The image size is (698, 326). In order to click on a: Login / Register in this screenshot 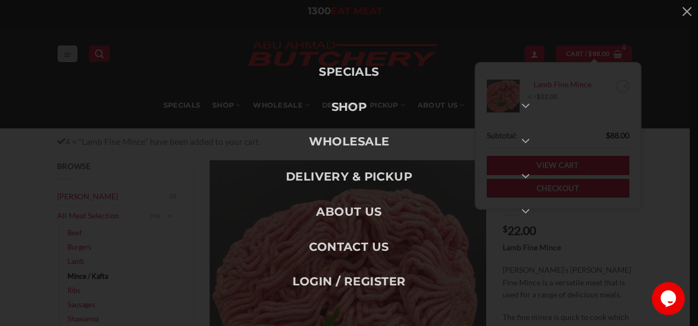, I will do `click(349, 281)`.